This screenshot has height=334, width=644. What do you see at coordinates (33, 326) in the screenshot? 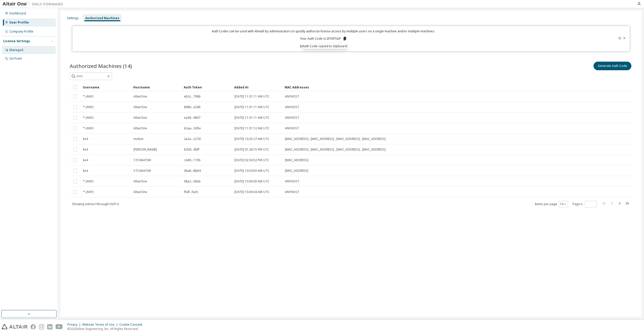
I see `img: facebook.svg` at bounding box center [33, 326].